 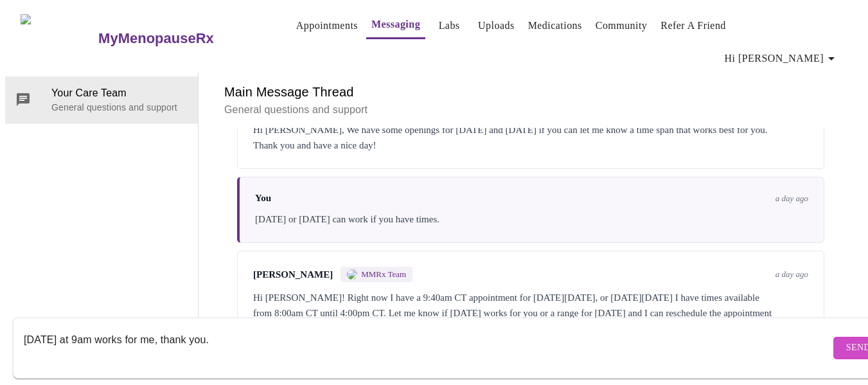 What do you see at coordinates (384, 274) in the screenshot?
I see `span: MMRx Team` at bounding box center [384, 274].